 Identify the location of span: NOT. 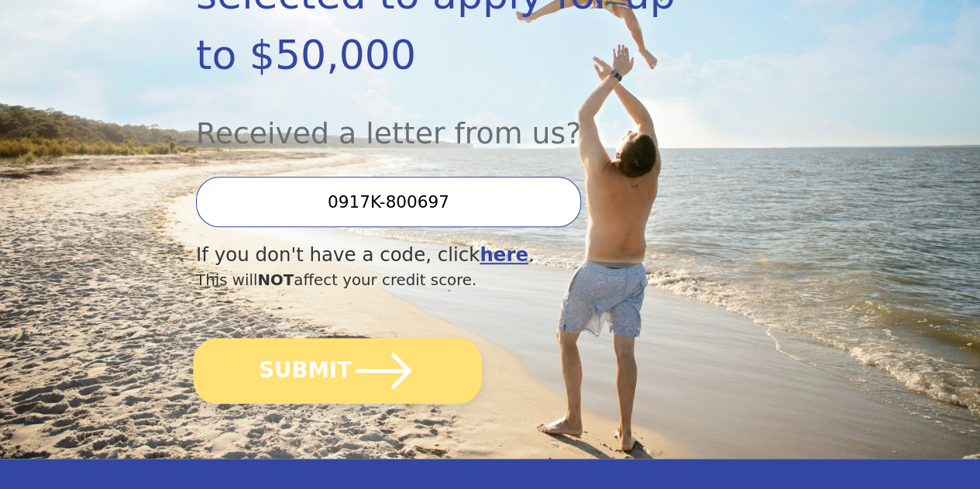
(275, 280).